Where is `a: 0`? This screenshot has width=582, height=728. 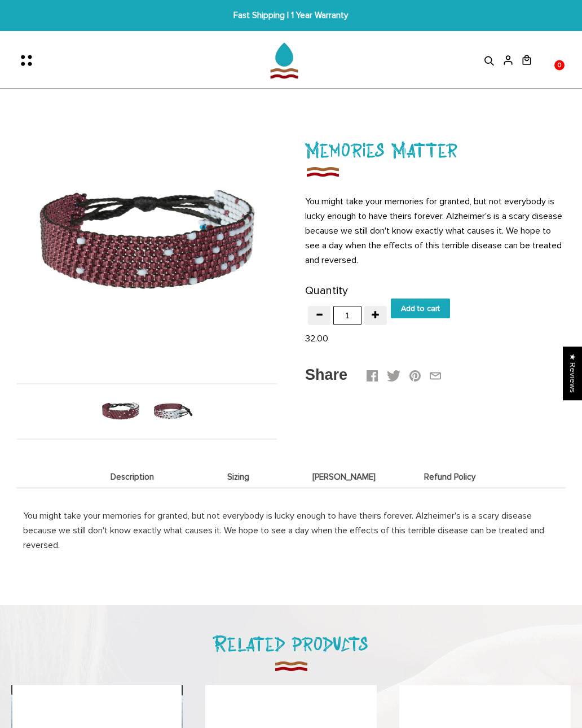 a: 0 is located at coordinates (528, 65).